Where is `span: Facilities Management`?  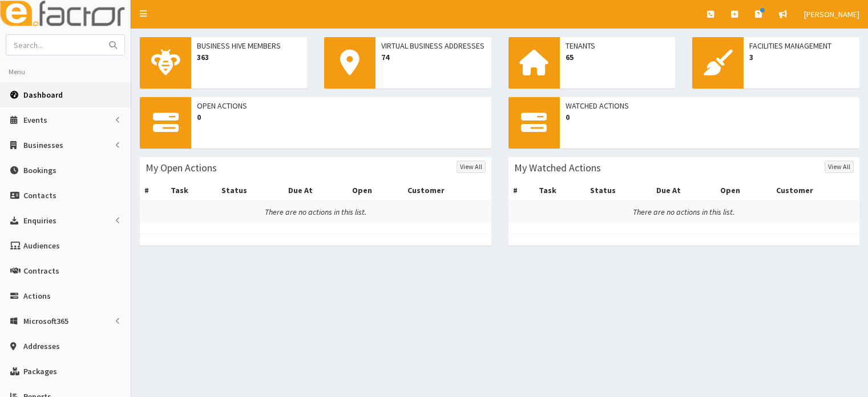
span: Facilities Management is located at coordinates (801, 45).